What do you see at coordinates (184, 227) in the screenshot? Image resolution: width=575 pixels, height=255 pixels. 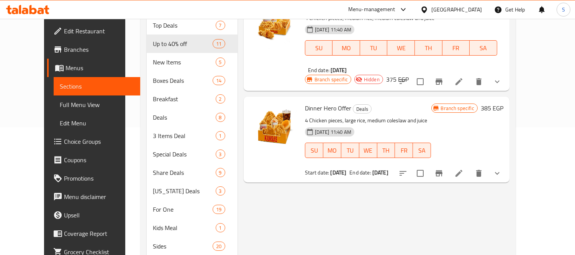 I see `div: Kids Meal` at bounding box center [184, 227].